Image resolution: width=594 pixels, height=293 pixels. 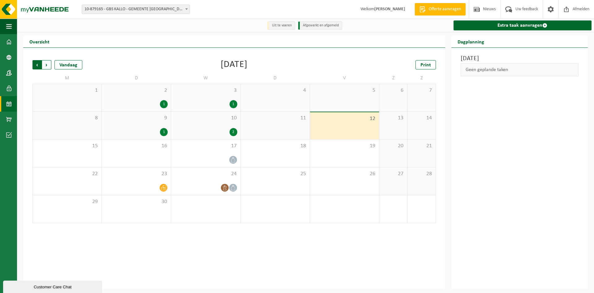 I want to click on span: 14, so click(x=422, y=118).